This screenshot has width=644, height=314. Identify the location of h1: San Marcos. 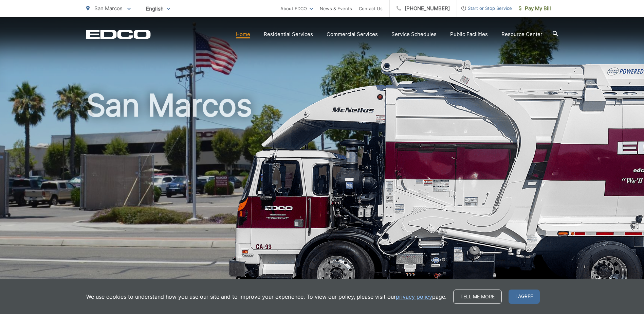
(322, 196).